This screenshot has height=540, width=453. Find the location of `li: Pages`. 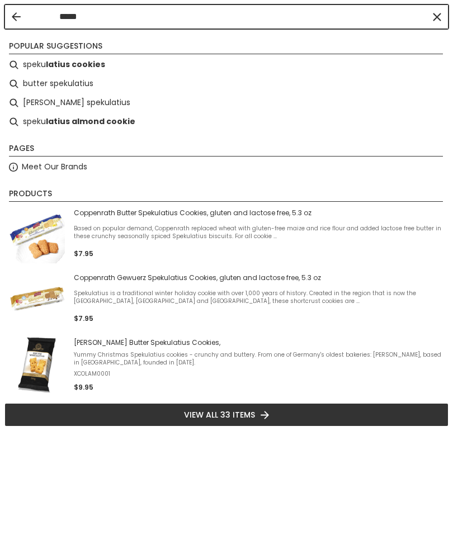

li: Pages is located at coordinates (226, 149).